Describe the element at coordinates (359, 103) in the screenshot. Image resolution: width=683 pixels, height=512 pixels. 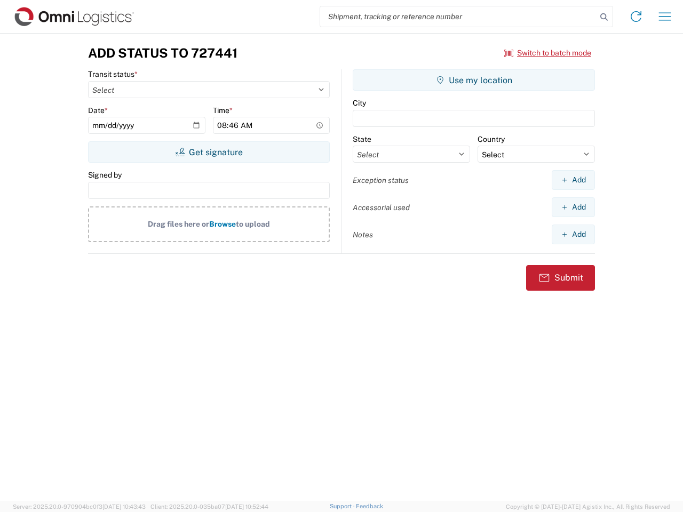
I see `label: City` at that location.